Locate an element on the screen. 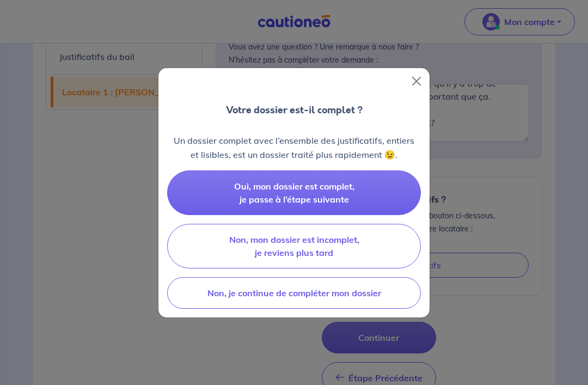 Image resolution: width=588 pixels, height=385 pixels. button: Oui, mon dossier est complet, je passe à l’étape suivante is located at coordinates (294, 193).